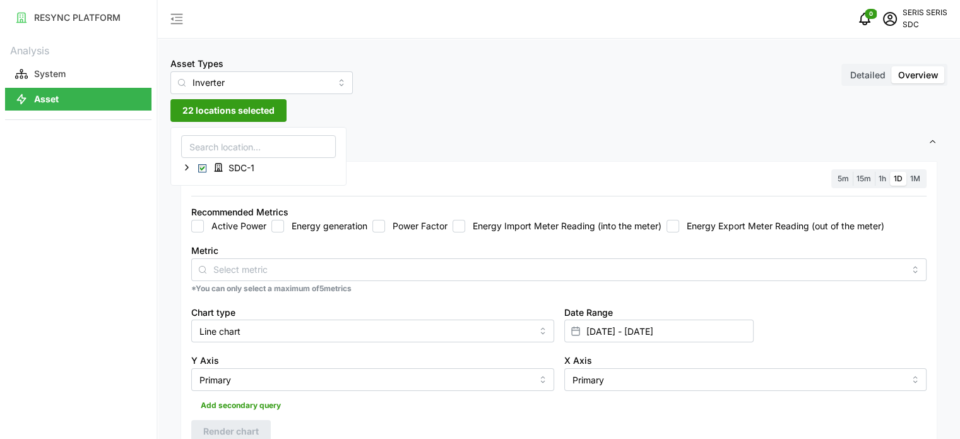 This screenshot has width=960, height=439. What do you see at coordinates (202, 168) in the screenshot?
I see `span: Select SDC-1` at bounding box center [202, 168].